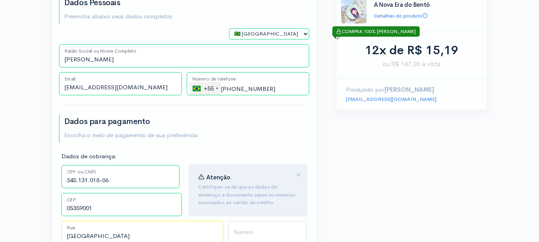 Image resolution: width=539 pixels, height=242 pixels. I want to click on div: 12x de R$ 15,19, so click(411, 50).